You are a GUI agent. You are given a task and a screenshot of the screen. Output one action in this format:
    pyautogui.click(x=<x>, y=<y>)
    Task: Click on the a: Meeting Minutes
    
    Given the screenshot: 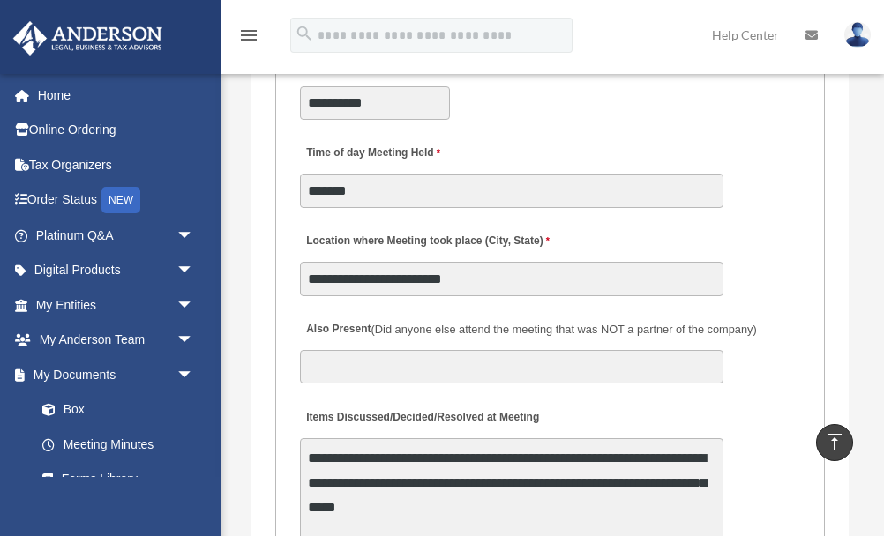 What is the action you would take?
    pyautogui.click(x=118, y=445)
    